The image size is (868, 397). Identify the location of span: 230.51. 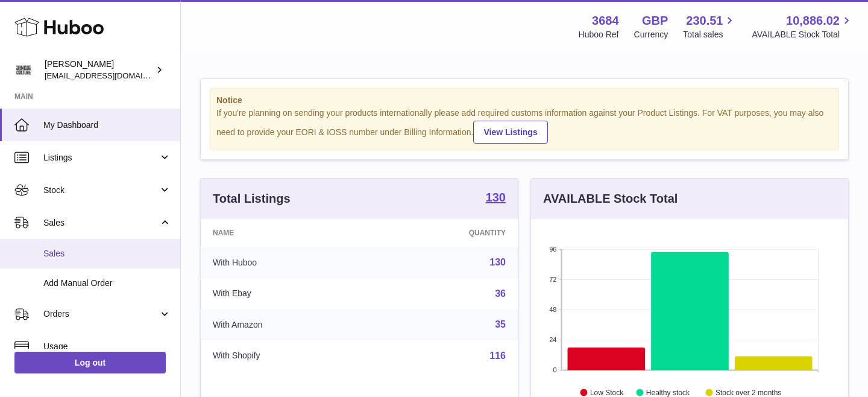
(704, 20).